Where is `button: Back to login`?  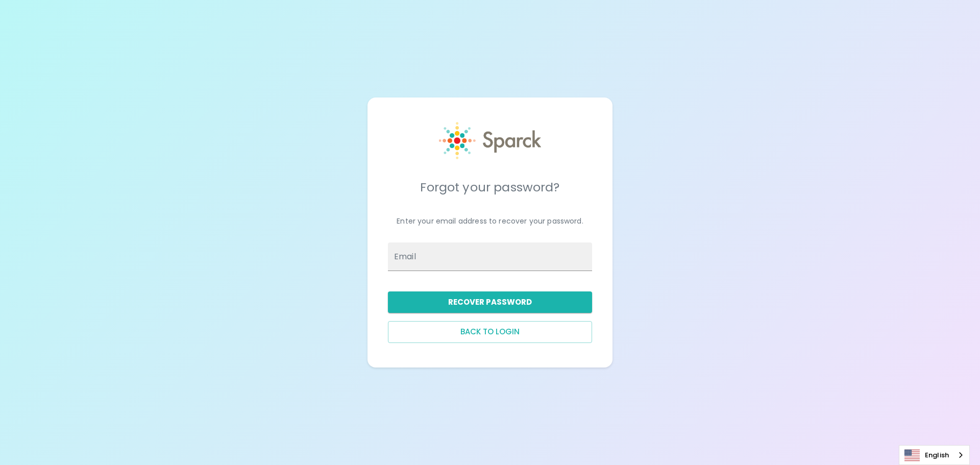
button: Back to login is located at coordinates (490, 331).